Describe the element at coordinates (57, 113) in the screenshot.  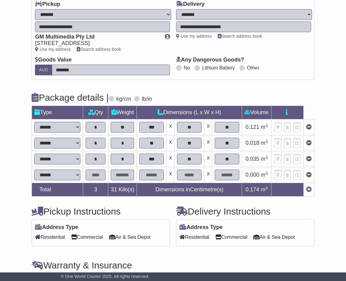
I see `td: Type` at that location.